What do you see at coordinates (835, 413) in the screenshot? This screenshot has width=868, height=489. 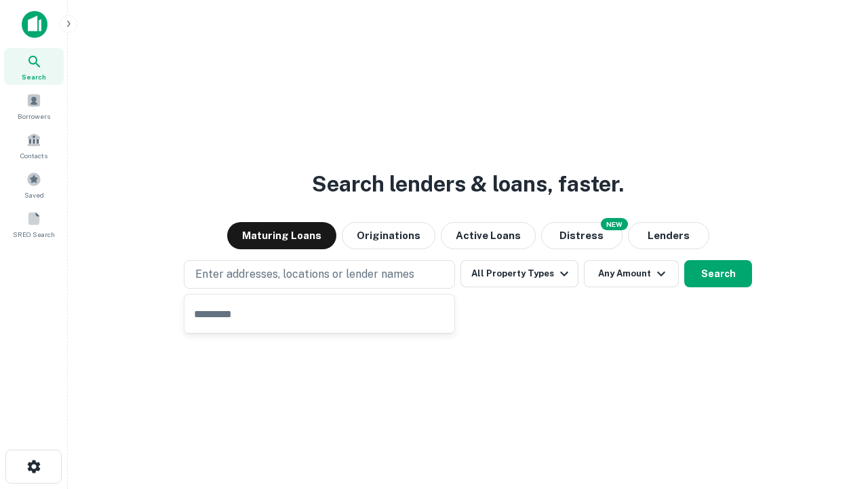 I see `div: Chat Widget` at bounding box center [835, 413].